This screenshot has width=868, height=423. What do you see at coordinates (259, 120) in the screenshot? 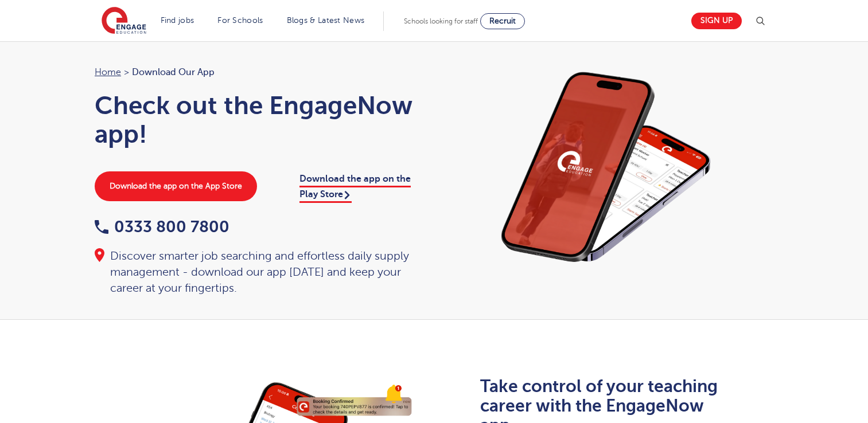
I see `h1: Check out the EngageNow app!` at bounding box center [259, 120].